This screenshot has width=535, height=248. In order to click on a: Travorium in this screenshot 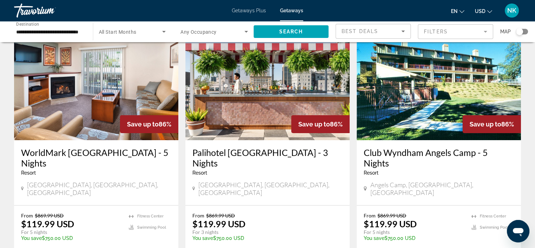, I will do `click(49, 11)`.